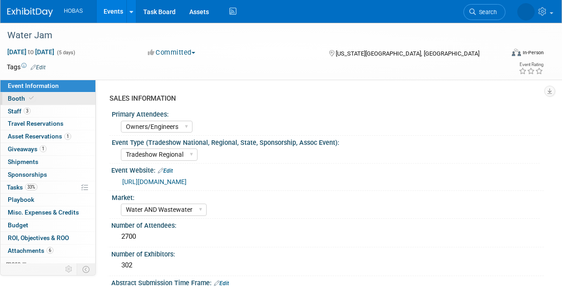 This screenshot has width=562, height=287. Describe the element at coordinates (486, 12) in the screenshot. I see `span: Search` at that location.